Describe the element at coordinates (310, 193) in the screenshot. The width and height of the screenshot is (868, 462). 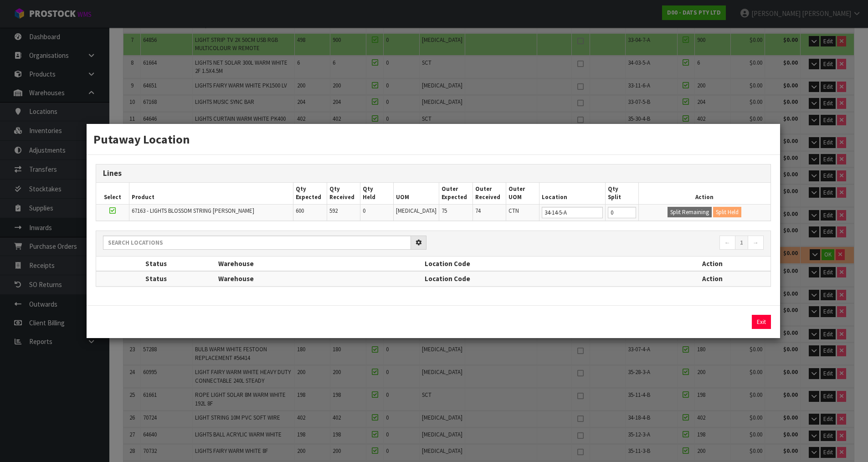
I see `th: Qty Expected` at that location.